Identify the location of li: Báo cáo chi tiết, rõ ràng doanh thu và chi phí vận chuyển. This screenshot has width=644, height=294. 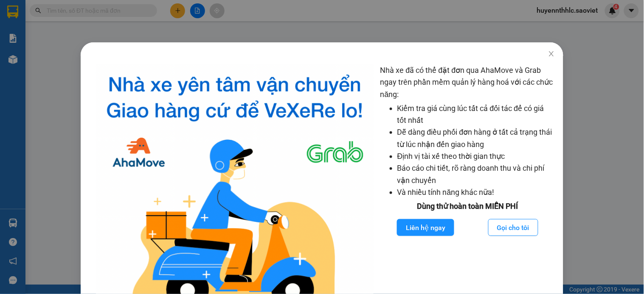
(477, 175).